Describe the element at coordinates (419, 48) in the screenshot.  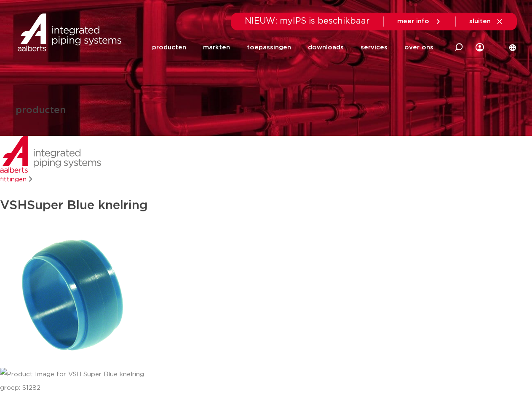
I see `a: over ons` at that location.